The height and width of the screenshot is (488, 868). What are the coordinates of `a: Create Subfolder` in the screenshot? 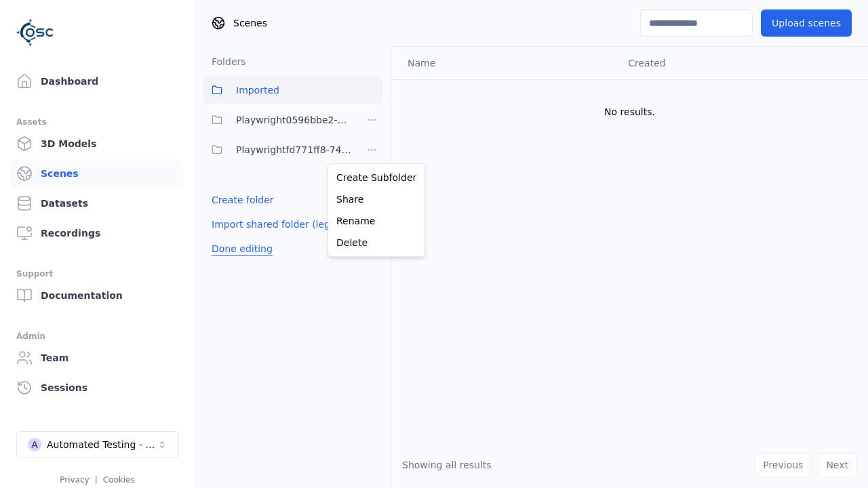 It's located at (376, 177).